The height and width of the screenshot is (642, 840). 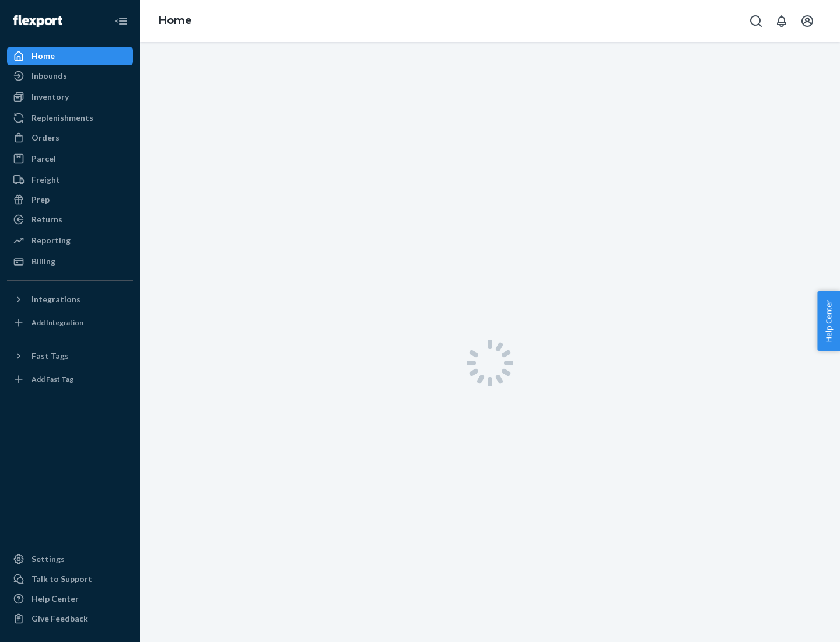 What do you see at coordinates (70, 97) in the screenshot?
I see `a: Inventory` at bounding box center [70, 97].